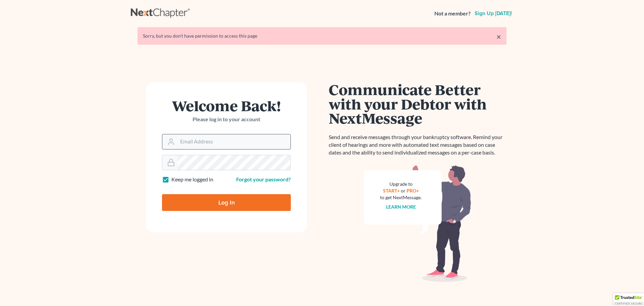  What do you see at coordinates (628, 299) in the screenshot?
I see `div: TrustedSite Certified` at bounding box center [628, 299].